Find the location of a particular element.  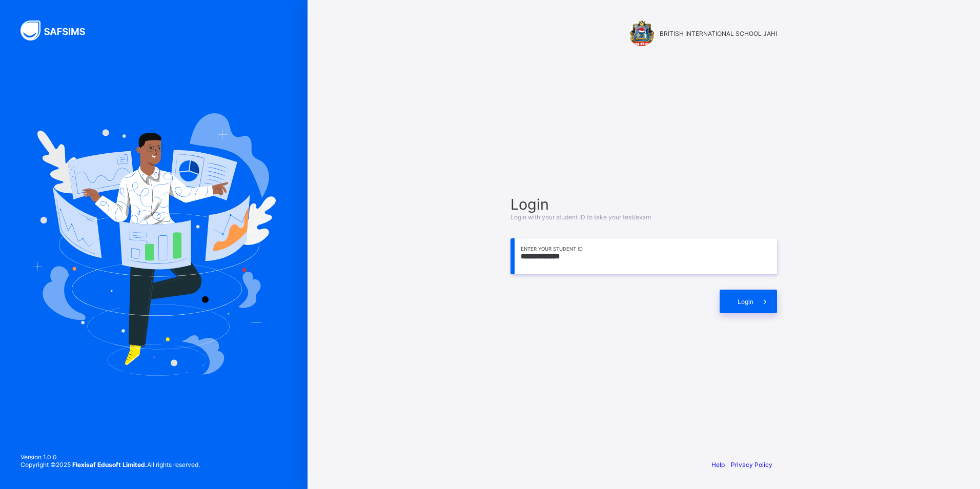

strong: Flexisaf Edusoft Limited. is located at coordinates (110, 465).